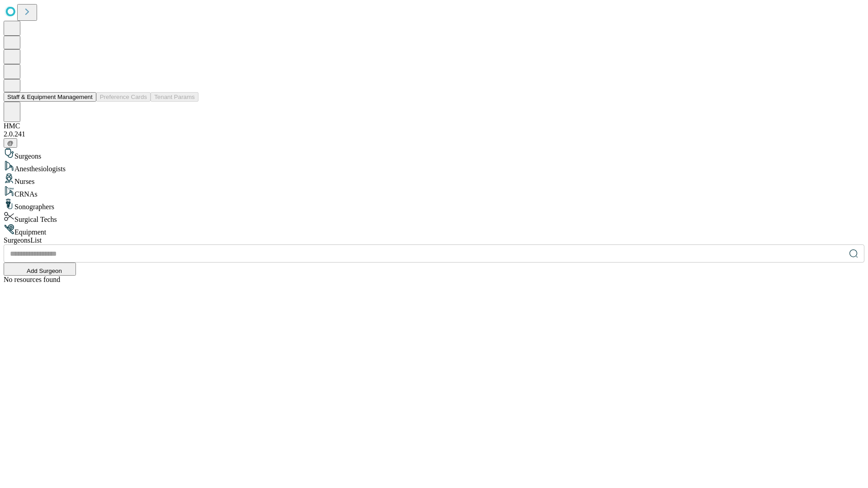  Describe the element at coordinates (175, 97) in the screenshot. I see `button: Tenant Params` at that location.